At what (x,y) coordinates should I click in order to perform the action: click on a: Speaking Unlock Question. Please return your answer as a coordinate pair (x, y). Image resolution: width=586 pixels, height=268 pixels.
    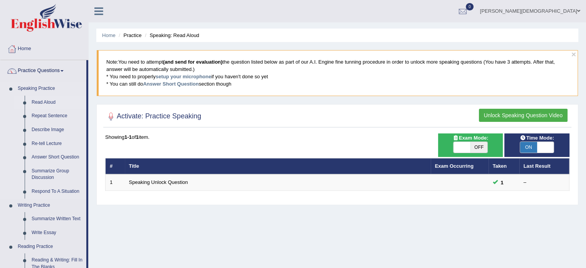
    Looking at the image, I should click on (158, 182).